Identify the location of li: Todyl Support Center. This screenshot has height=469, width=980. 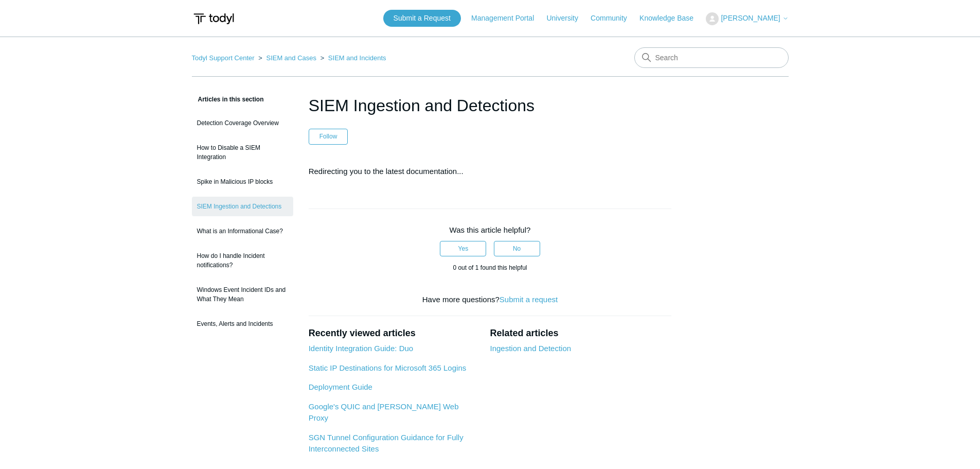
(224, 58).